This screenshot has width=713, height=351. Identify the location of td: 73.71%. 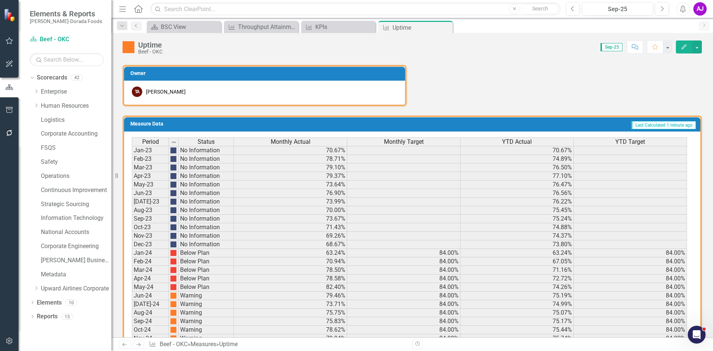
(290, 304).